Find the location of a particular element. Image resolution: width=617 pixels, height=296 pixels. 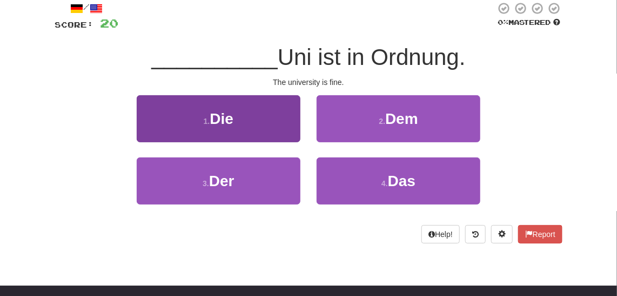

button: 1.Die is located at coordinates (218, 118).